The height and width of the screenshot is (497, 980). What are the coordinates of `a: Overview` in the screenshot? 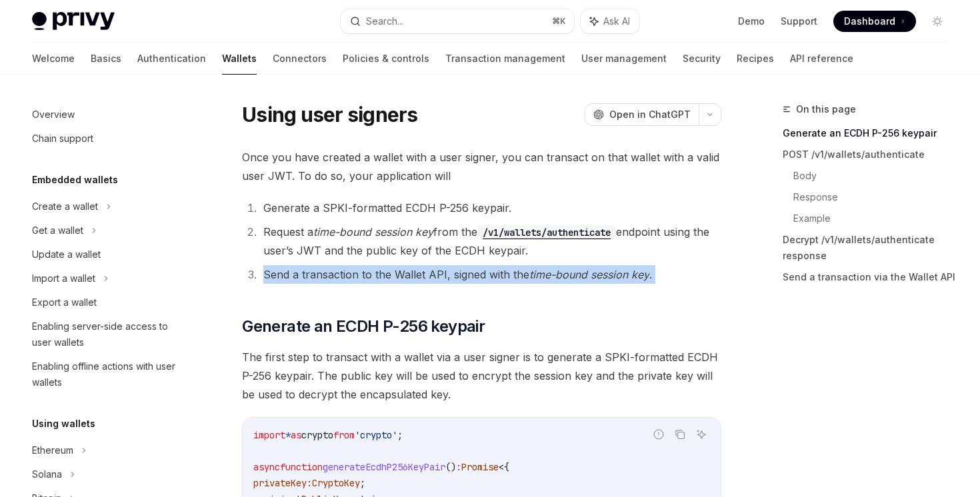 It's located at (106, 114).